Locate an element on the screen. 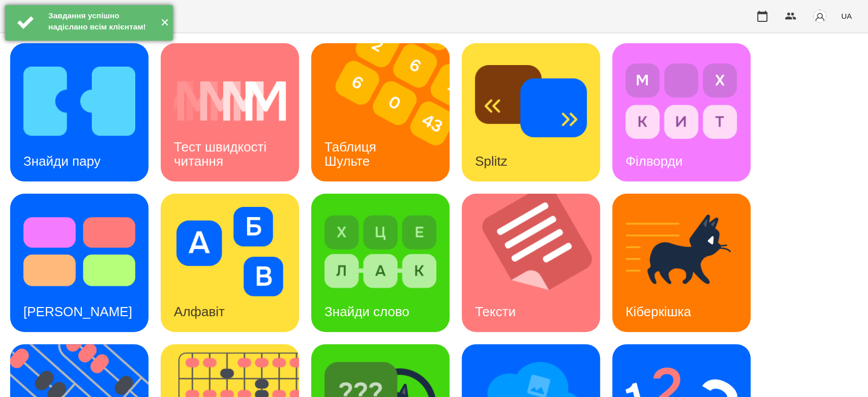 This screenshot has height=397, width=868. h3: Знайди слово is located at coordinates (367, 311).